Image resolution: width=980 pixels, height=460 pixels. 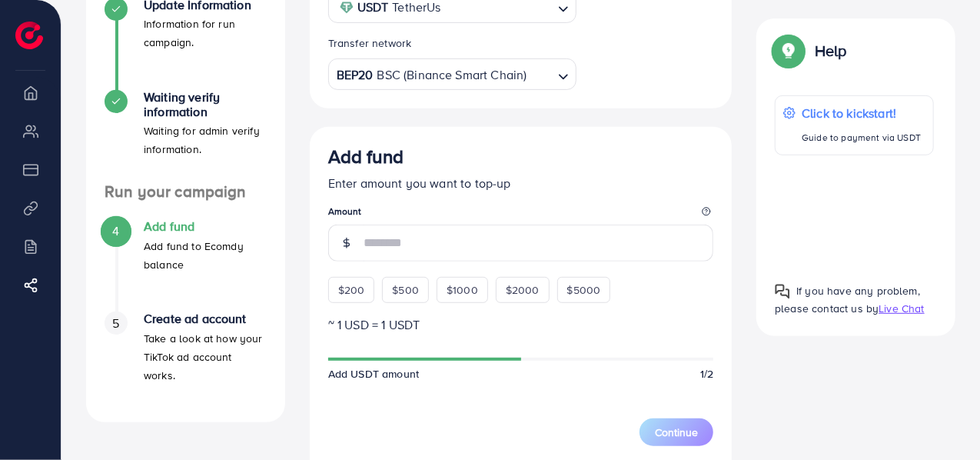 What do you see at coordinates (206, 140) in the screenshot?
I see `p: Waiting for admin verify information.` at bounding box center [206, 140].